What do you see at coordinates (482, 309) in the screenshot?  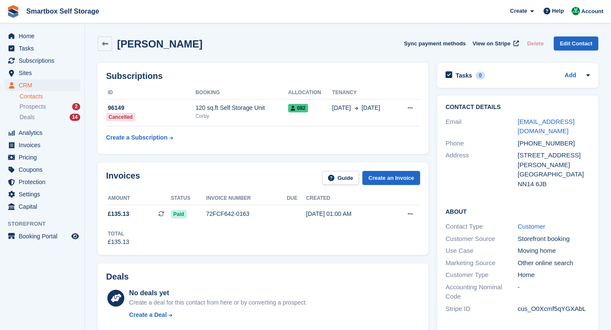 I see `div: Stripe ID` at bounding box center [482, 309].